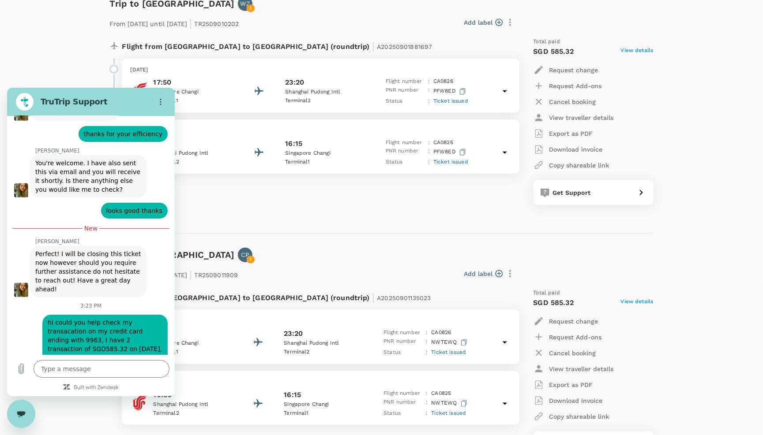 The image size is (763, 435). I want to click on p: View traveller details, so click(581, 369).